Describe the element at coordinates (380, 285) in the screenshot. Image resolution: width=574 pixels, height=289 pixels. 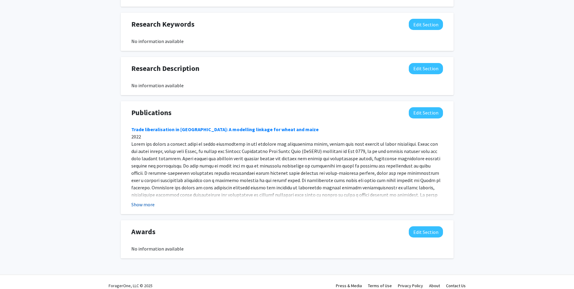
I see `a: Terms of Use` at that location.